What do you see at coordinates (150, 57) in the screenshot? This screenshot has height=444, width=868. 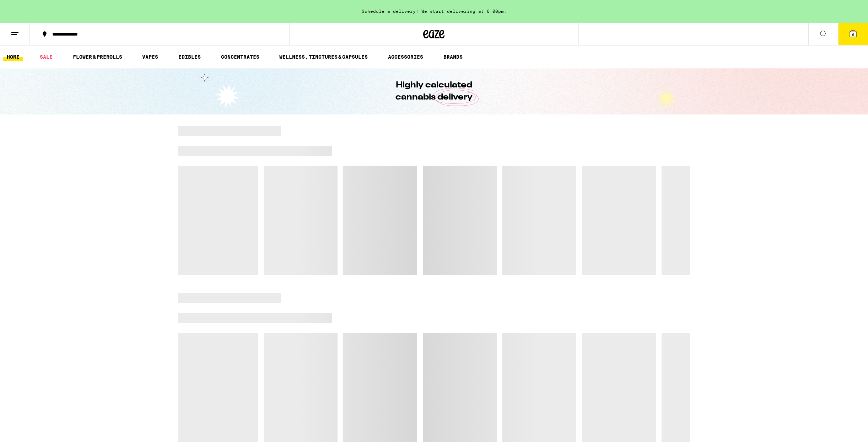 I see `a: VAPES` at bounding box center [150, 57].